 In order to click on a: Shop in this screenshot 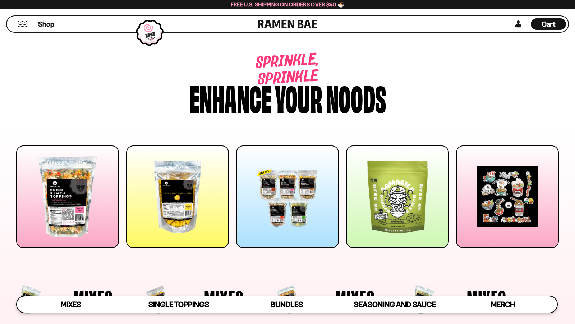, I will do `click(46, 24)`.